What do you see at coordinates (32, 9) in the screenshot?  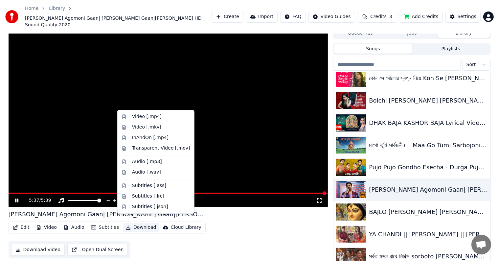 I see `a: Home` at bounding box center [32, 9].